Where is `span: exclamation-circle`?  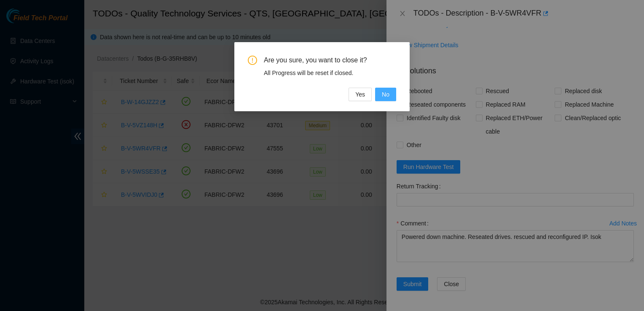 span: exclamation-circle is located at coordinates (252, 60).